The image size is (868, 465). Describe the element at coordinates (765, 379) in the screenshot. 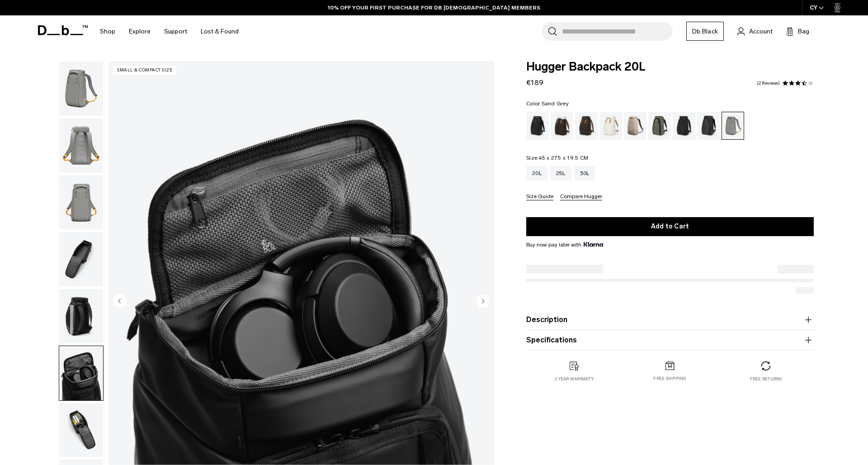

I see `p: Free returns` at that location.